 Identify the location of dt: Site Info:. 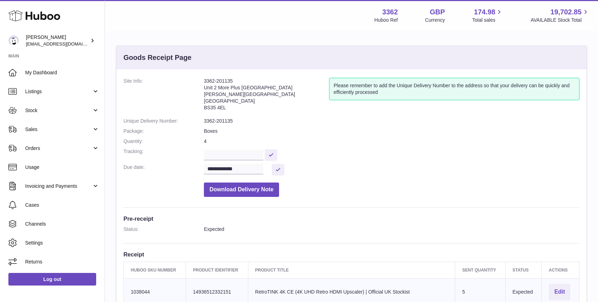
(164, 96).